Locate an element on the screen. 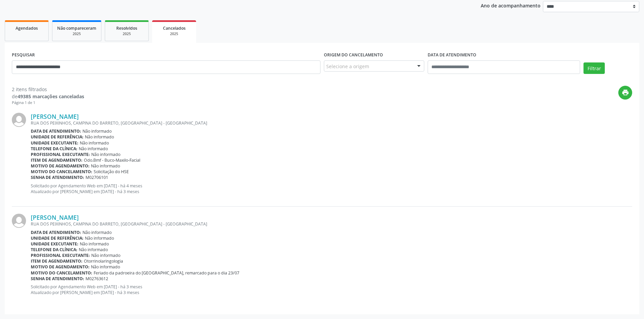 The image size is (644, 319). p: Ano de acompanhamento is located at coordinates (510, 5).